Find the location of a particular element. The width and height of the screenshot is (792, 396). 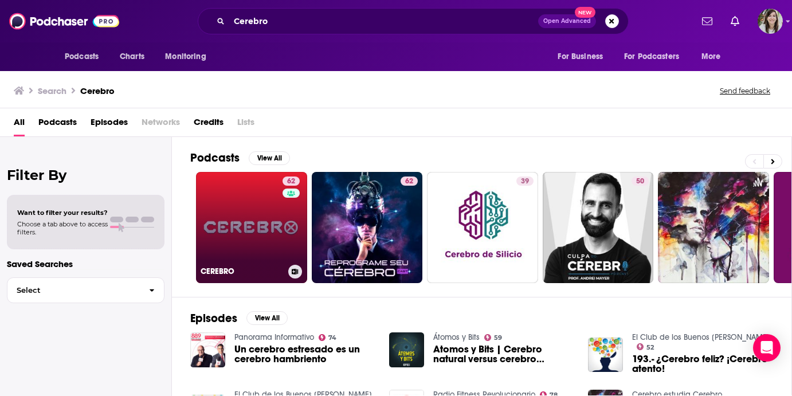

a: Podchaser - Follow, Share and Rate Podcasts is located at coordinates (64, 21).